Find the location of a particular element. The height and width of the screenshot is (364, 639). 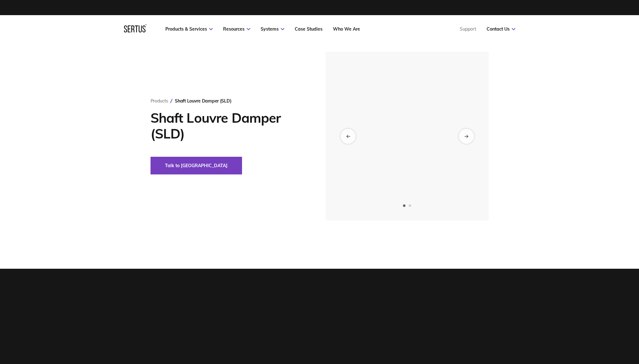

div: Next slide is located at coordinates (466, 136).